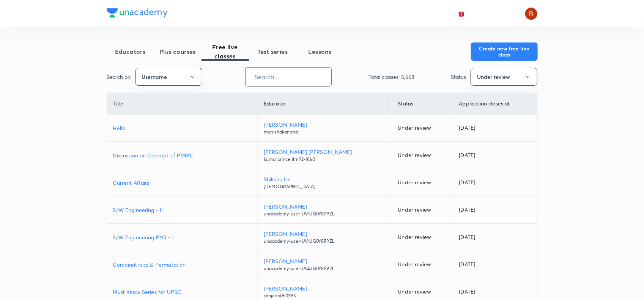 This screenshot has width=644, height=300. What do you see at coordinates (182, 264) in the screenshot?
I see `p: Combinatroics & Permutation` at bounding box center [182, 264].